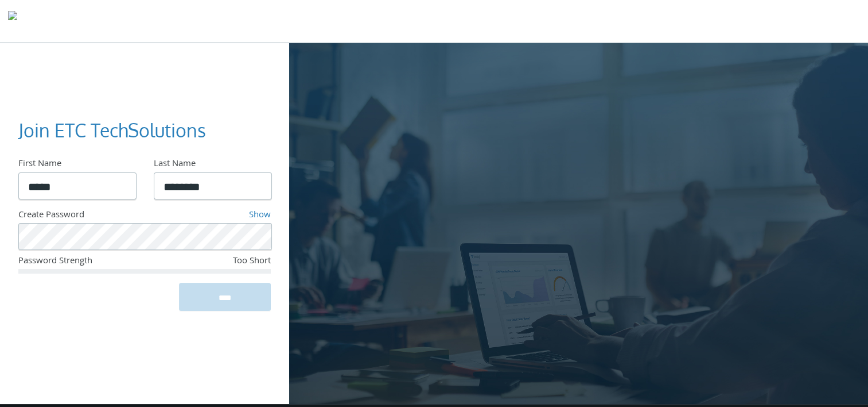 This screenshot has width=868, height=407. What do you see at coordinates (103, 262) in the screenshot?
I see `div: Password Strength` at bounding box center [103, 262].